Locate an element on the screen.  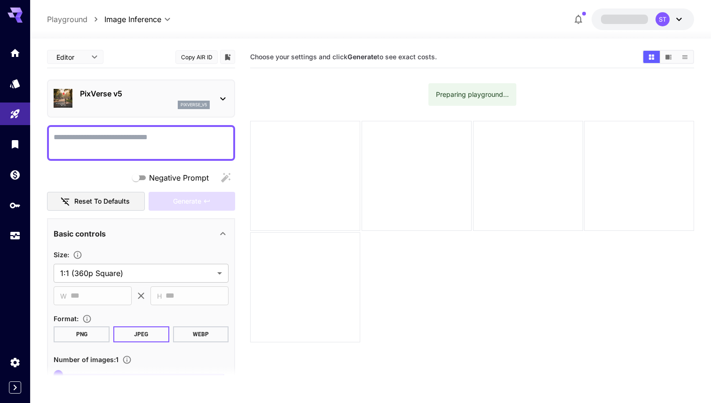
button: PNG is located at coordinates (81, 334).